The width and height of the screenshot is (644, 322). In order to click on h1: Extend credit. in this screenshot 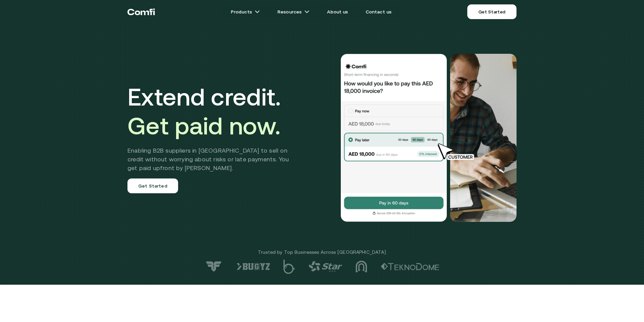, I will do `click(213, 111)`.